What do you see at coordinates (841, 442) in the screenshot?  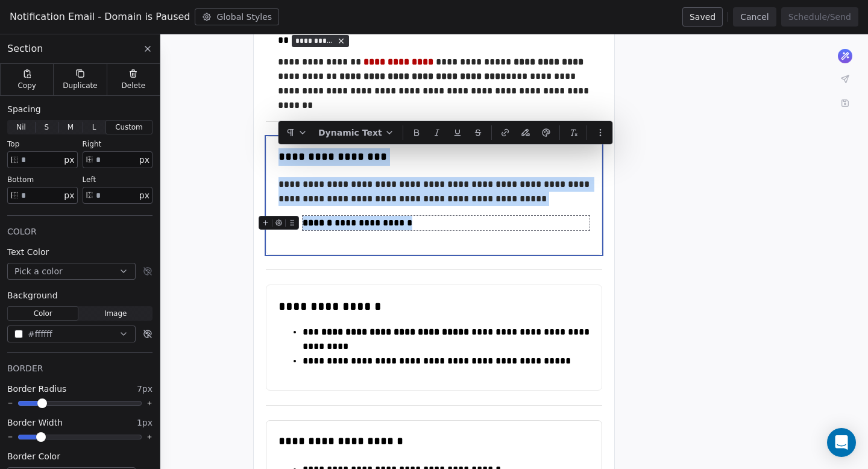 I see `div: Open Intercom Messenger` at bounding box center [841, 442].